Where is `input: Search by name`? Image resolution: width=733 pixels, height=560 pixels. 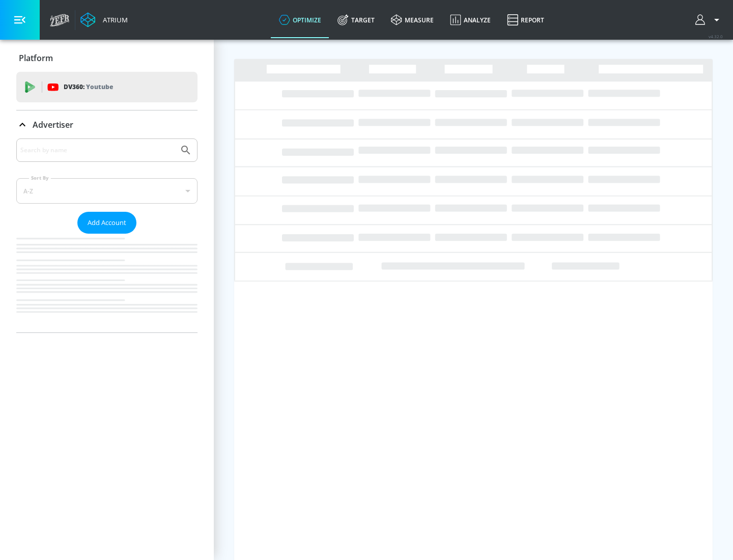
input: Search by name is located at coordinates (98, 150).